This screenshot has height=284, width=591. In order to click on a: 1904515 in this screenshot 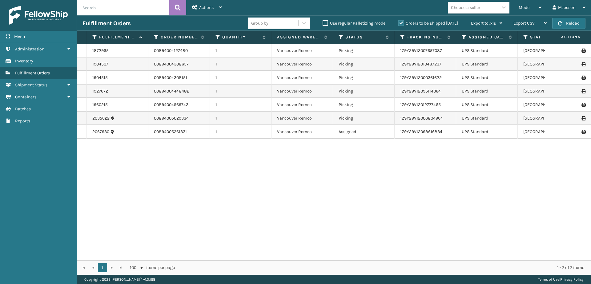, I will do `click(100, 78)`.